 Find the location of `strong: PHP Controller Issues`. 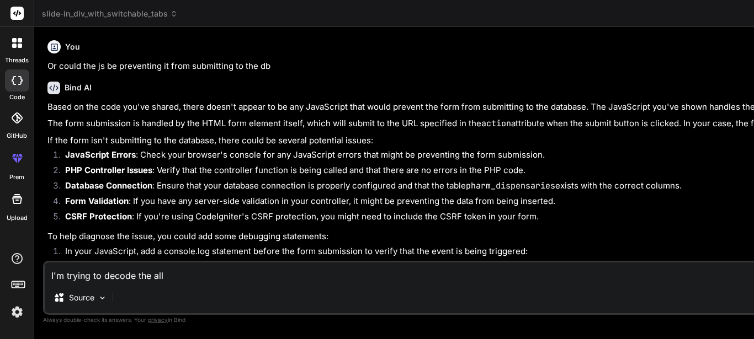

strong: PHP Controller Issues is located at coordinates (109, 170).